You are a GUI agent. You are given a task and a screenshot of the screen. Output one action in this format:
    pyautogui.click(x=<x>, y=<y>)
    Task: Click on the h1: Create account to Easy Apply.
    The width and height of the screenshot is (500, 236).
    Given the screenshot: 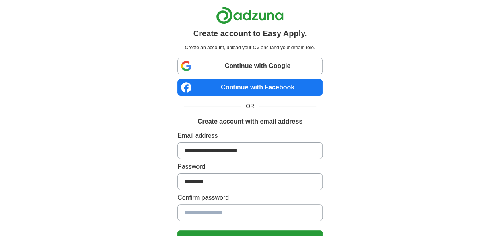 What is the action you would take?
    pyautogui.click(x=250, y=33)
    